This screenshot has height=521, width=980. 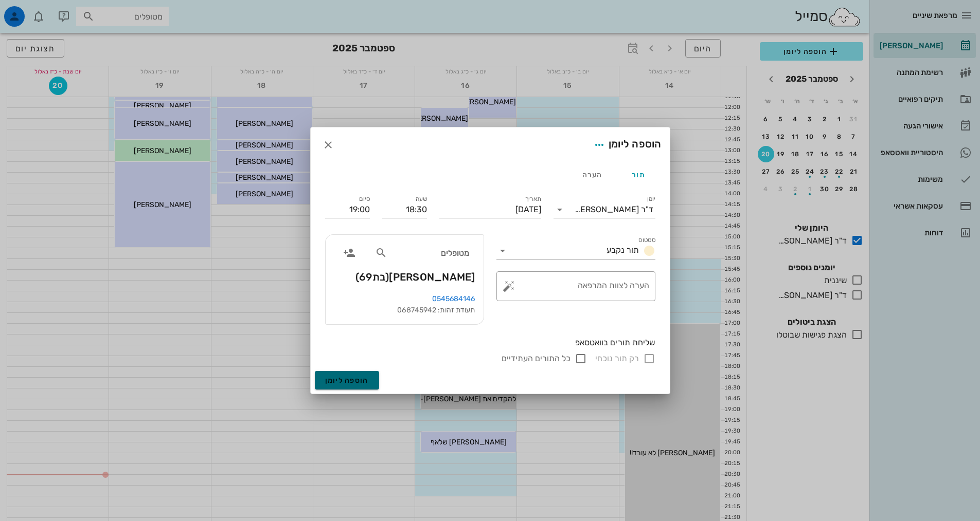 I want to click on div: הערה, so click(x=592, y=175).